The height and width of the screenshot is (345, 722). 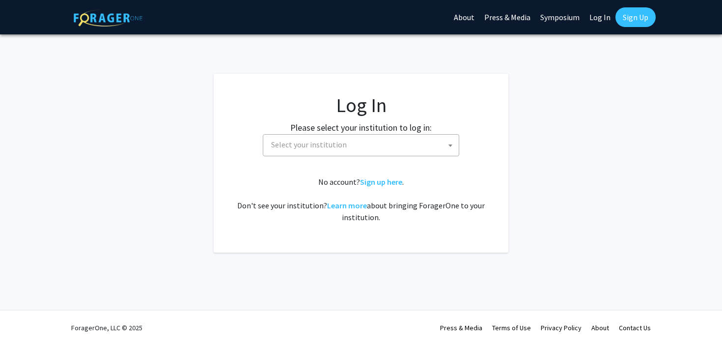 What do you see at coordinates (600, 328) in the screenshot?
I see `a: About` at bounding box center [600, 328].